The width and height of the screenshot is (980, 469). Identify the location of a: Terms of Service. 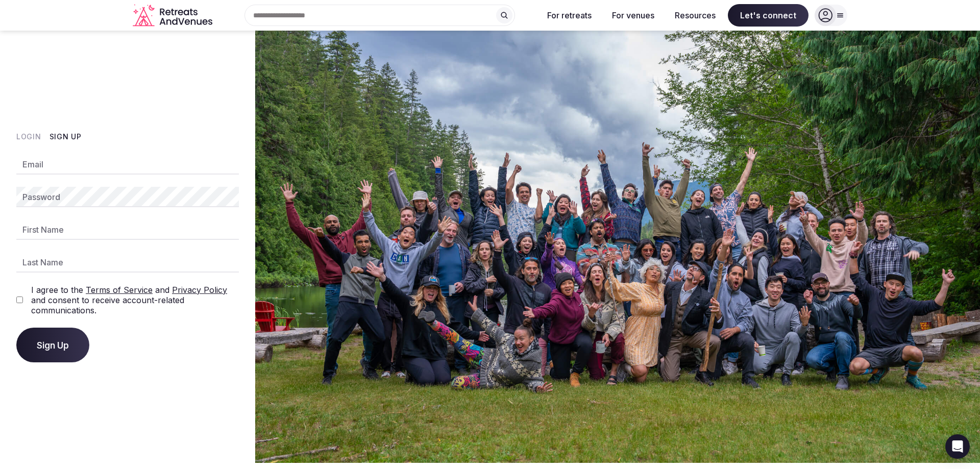
(119, 290).